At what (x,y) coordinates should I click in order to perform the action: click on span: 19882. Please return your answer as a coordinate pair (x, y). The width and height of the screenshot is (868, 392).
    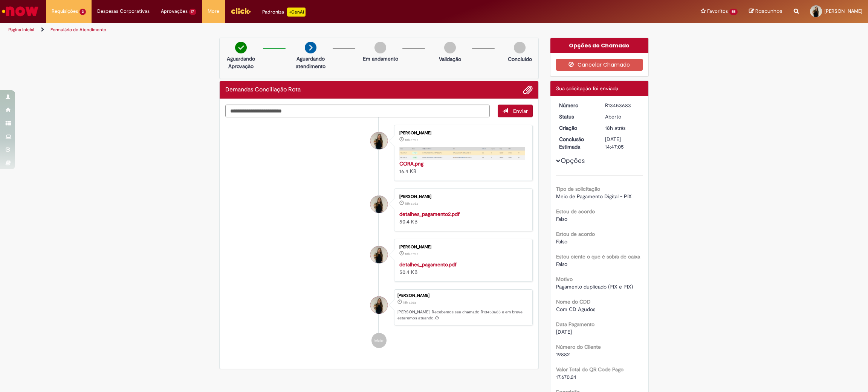
    Looking at the image, I should click on (563, 355).